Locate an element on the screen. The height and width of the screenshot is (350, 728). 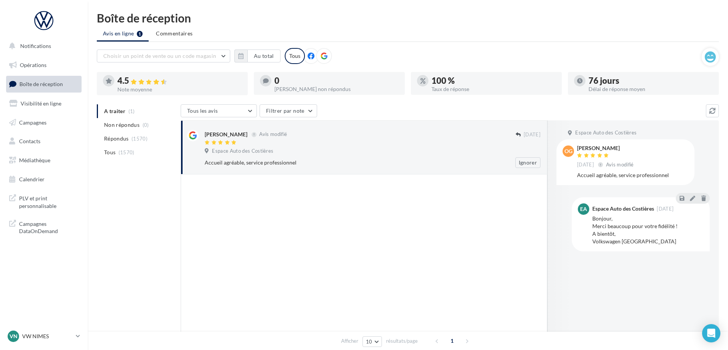
button: Tous les avis is located at coordinates (219, 111).